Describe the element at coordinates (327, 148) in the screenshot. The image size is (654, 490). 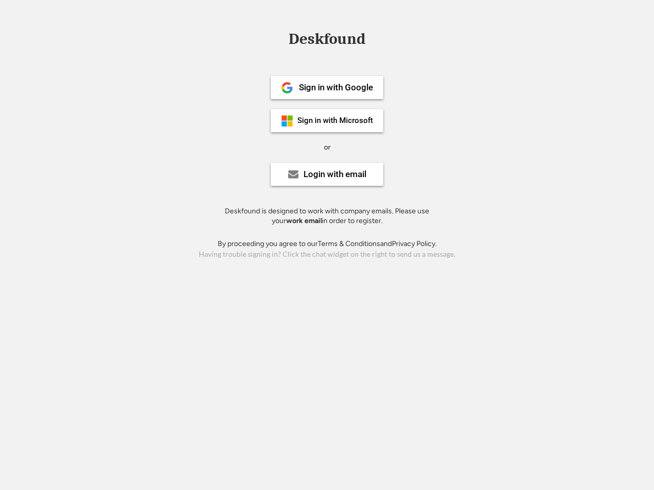
I see `div: or` at that location.